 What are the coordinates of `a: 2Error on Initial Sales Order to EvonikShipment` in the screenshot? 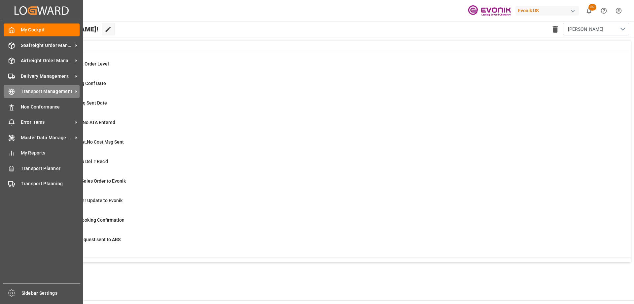 It's located at (328, 184).